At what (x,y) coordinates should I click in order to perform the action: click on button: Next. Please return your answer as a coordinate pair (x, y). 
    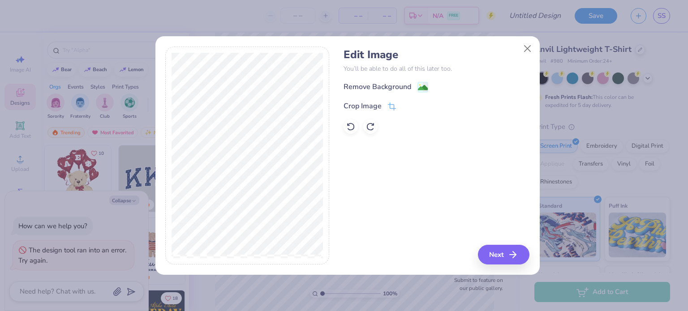
    Looking at the image, I should click on (504, 255).